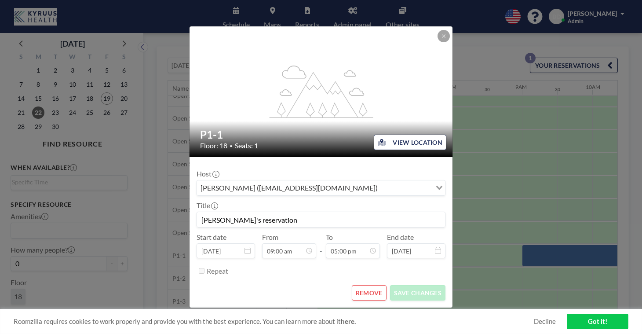 This screenshot has height=334, width=642. I want to click on span: Seats: 1, so click(246, 146).